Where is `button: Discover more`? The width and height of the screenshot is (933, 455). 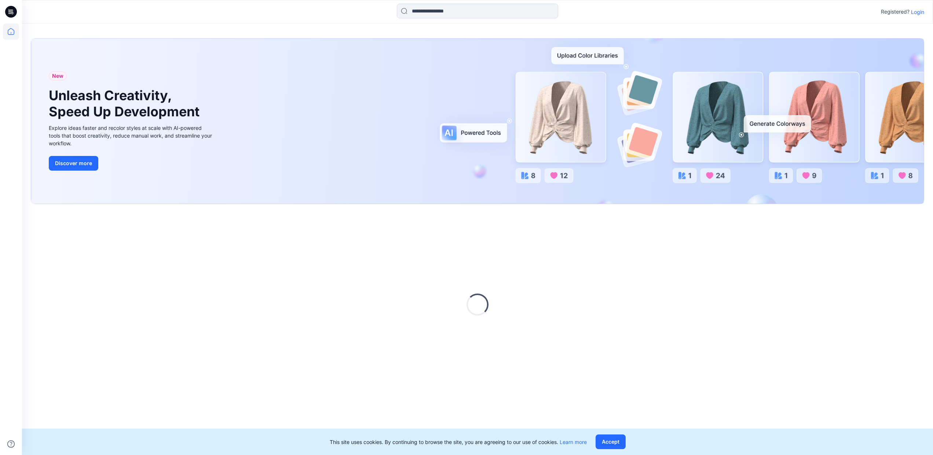 button: Discover more is located at coordinates (73, 163).